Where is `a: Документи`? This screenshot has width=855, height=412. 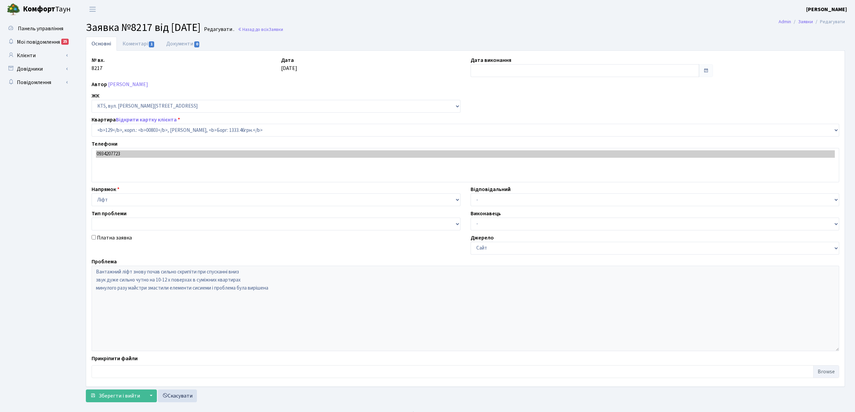
a: Документи is located at coordinates (183, 44).